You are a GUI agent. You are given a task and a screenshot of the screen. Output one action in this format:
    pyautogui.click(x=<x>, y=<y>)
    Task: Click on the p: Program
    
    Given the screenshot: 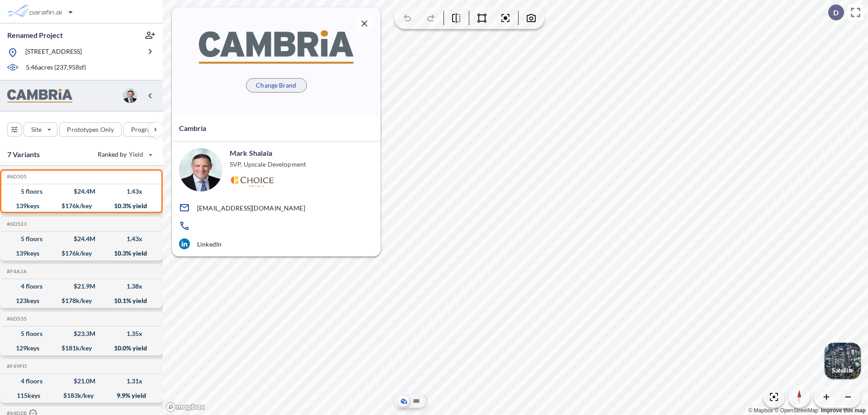 What is the action you would take?
    pyautogui.click(x=144, y=130)
    